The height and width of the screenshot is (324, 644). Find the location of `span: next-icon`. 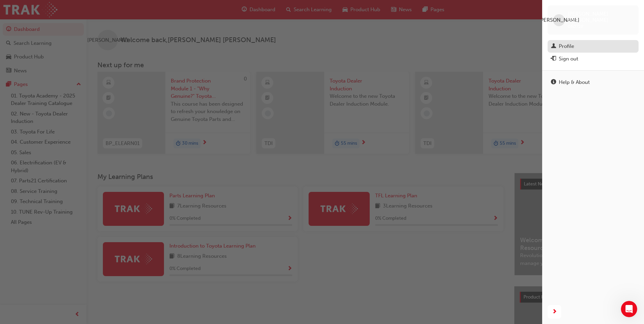

span: next-icon is located at coordinates (554, 312).